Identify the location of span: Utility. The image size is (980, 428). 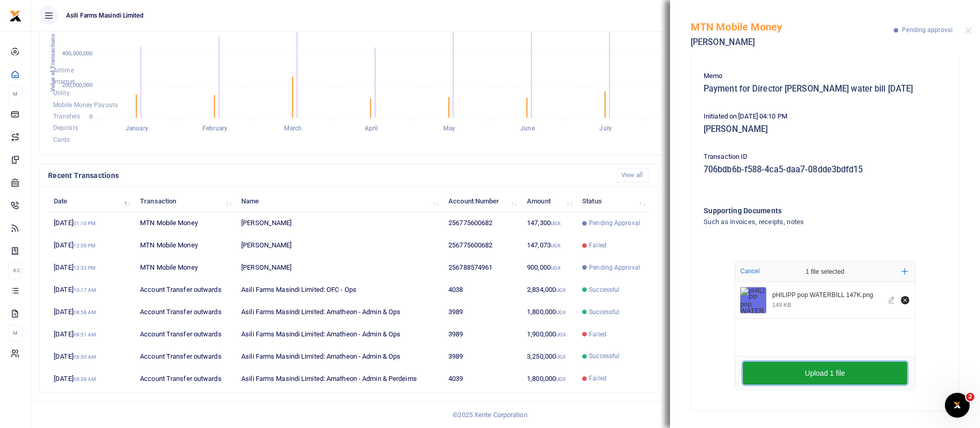
(61, 94).